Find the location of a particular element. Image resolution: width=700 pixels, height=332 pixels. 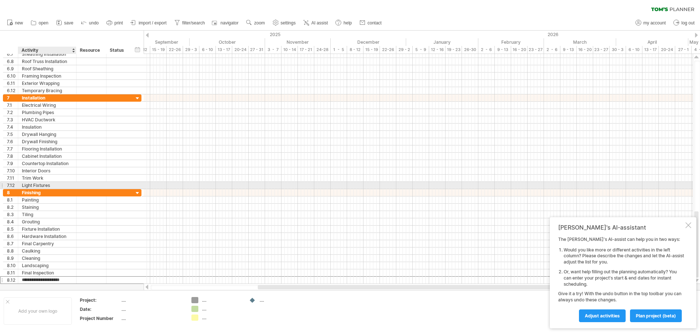

div: Drywall Finishing is located at coordinates (47, 141).